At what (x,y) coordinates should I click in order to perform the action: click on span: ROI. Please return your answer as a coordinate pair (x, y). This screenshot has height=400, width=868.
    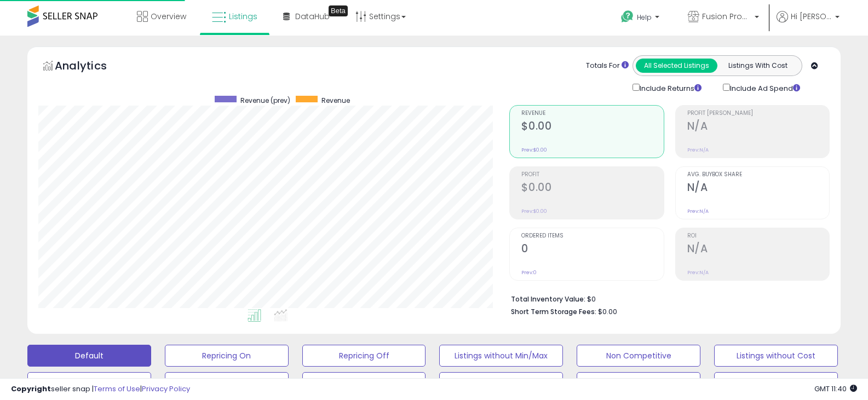
    Looking at the image, I should click on (758, 236).